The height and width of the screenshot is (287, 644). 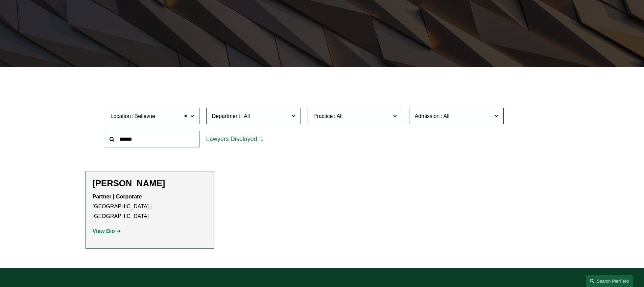 What do you see at coordinates (226, 116) in the screenshot?
I see `span: Department` at bounding box center [226, 116].